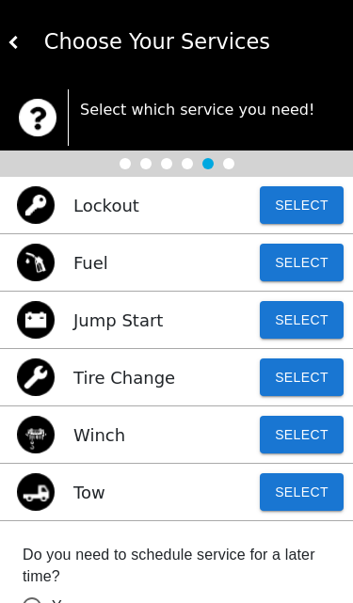  I want to click on label: Do you need to schedule service for a later time?, so click(176, 565).